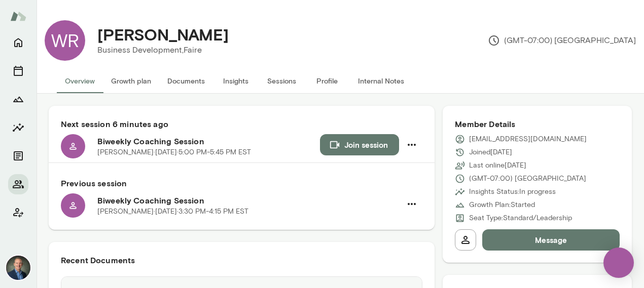 The height and width of the screenshot is (288, 644). I want to click on button: Message, so click(550, 240).